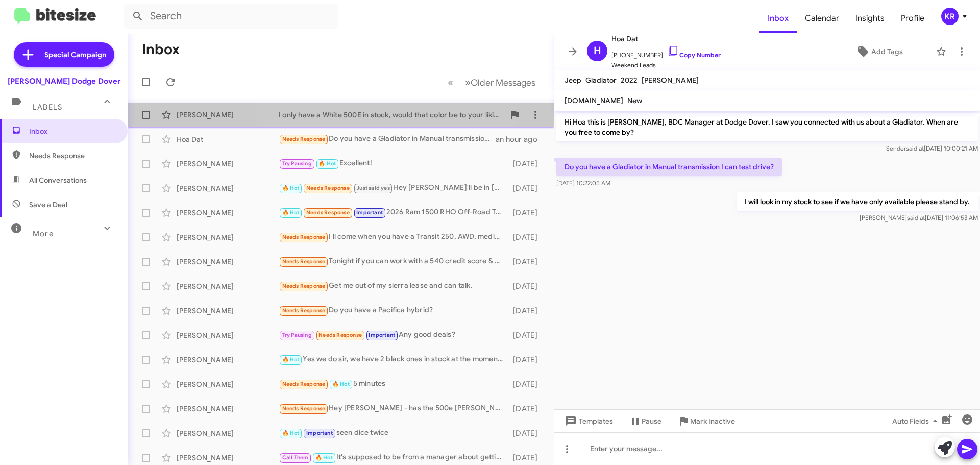 The image size is (980, 465). I want to click on span: Insights, so click(870, 18).